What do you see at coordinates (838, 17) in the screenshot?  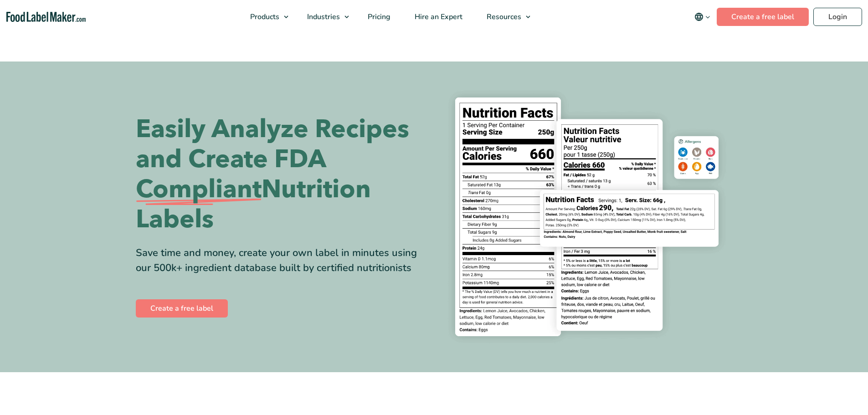 I see `a: Login` at bounding box center [838, 17].